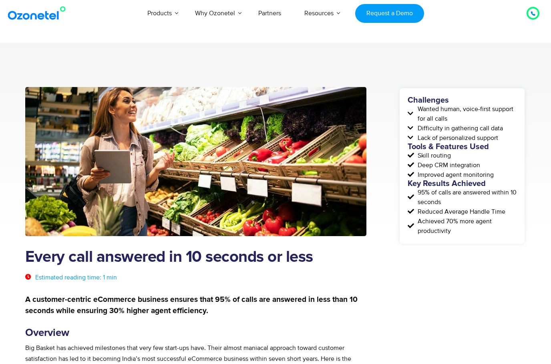  What do you see at coordinates (448, 165) in the screenshot?
I see `span: Deep CRM integration` at bounding box center [448, 165].